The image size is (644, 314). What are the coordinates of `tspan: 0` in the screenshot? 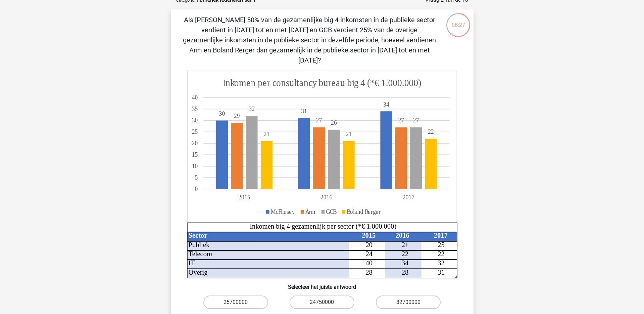 It's located at (196, 189).